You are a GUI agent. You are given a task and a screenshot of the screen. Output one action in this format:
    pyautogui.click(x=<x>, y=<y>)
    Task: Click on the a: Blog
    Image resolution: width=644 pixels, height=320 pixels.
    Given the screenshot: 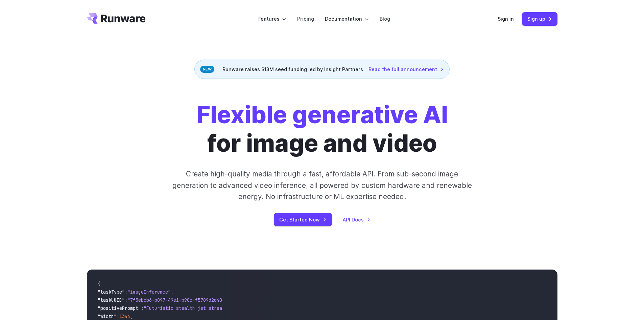 What is the action you would take?
    pyautogui.click(x=385, y=19)
    